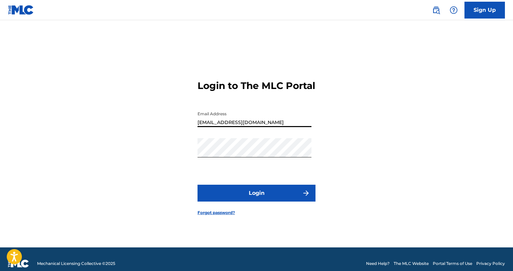  I want to click on a: Portal Terms of Use, so click(453, 264).